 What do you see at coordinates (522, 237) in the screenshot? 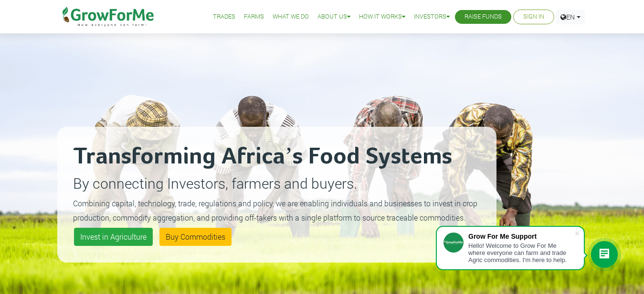
I see `div: Grow For Me Support` at bounding box center [522, 237].